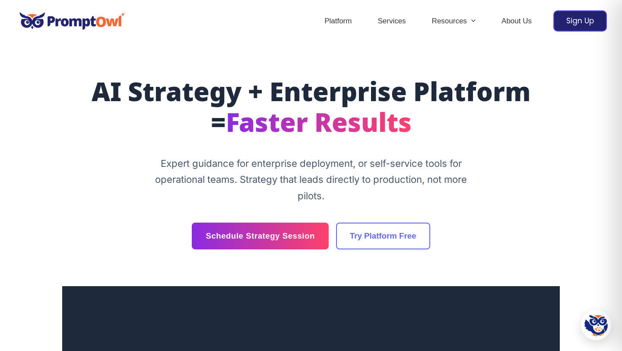  Describe the element at coordinates (260, 236) in the screenshot. I see `a: Schedule Strategy Session` at that location.